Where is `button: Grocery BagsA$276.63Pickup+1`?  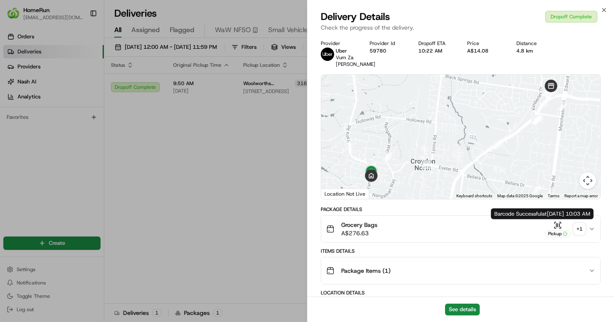 button: Grocery BagsA$276.63Pickup+1 is located at coordinates (460, 229).